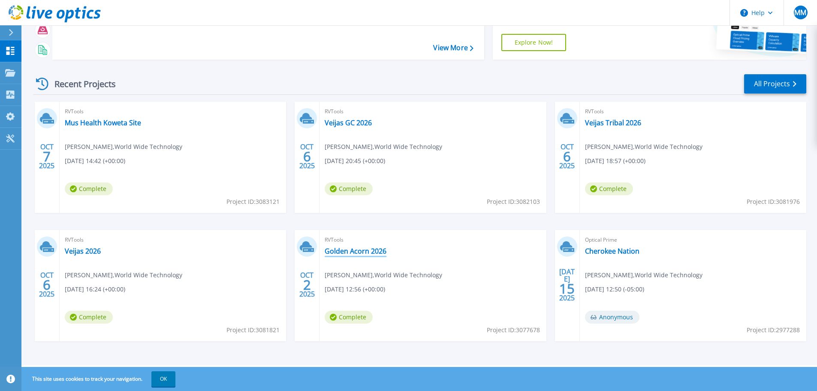 The height and width of the screenshot is (391, 817). What do you see at coordinates (514, 330) in the screenshot?
I see `span: Project ID: 3077678` at bounding box center [514, 330].